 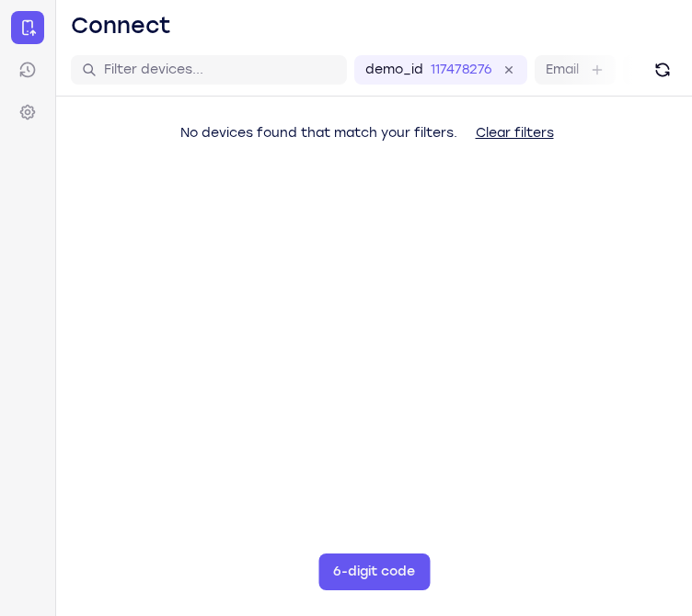 What do you see at coordinates (663, 70) in the screenshot?
I see `button: Refresh` at bounding box center [663, 70].